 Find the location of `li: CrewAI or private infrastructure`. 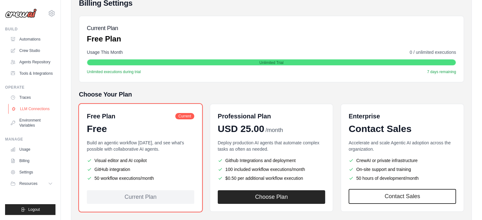

li: CrewAI or private infrastructure is located at coordinates (402, 161).